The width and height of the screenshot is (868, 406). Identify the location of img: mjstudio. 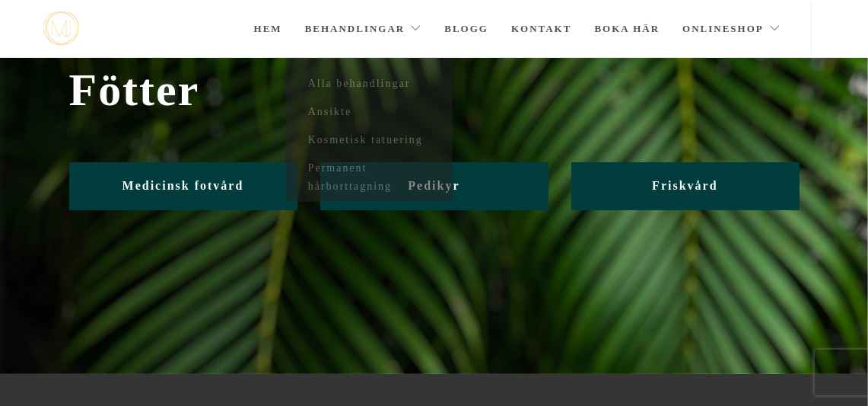
(61, 28).